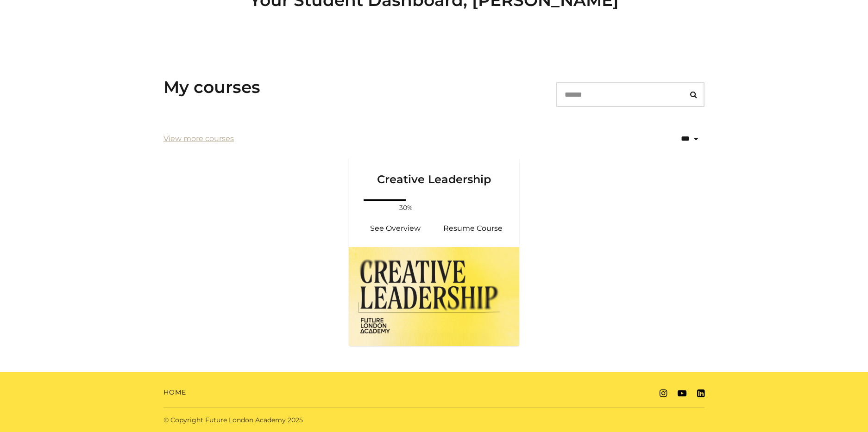  Describe the element at coordinates (434, 172) in the screenshot. I see `h3: Creative Leadership` at that location.